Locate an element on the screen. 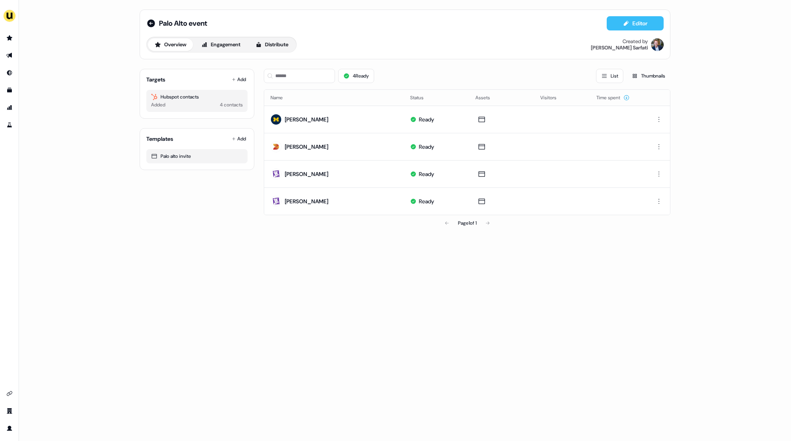 The image size is (791, 441). a: Editor is located at coordinates (635, 24).